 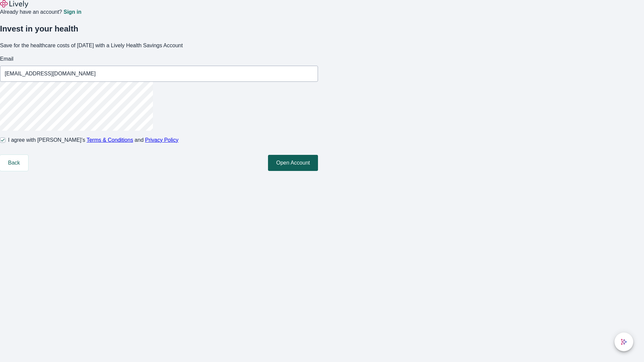 I want to click on svg: Lively AI Assistant, so click(x=624, y=342).